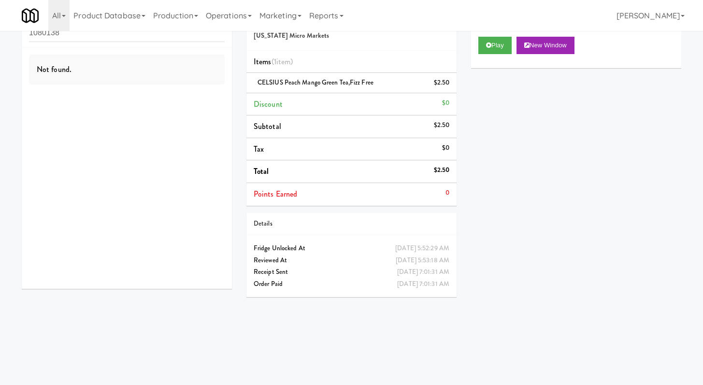 Image resolution: width=703 pixels, height=385 pixels. What do you see at coordinates (546, 45) in the screenshot?
I see `button: New Window` at bounding box center [546, 45].